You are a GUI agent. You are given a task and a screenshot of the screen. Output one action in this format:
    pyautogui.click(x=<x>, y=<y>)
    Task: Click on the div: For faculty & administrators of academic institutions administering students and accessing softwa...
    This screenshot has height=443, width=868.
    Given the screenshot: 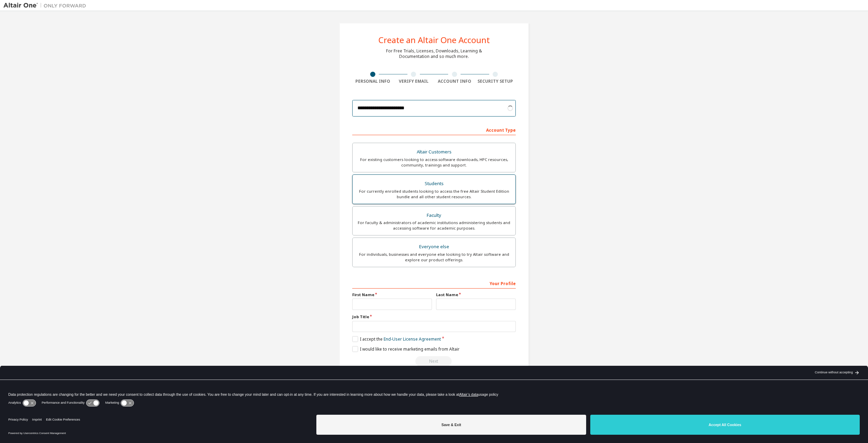 What is the action you would take?
    pyautogui.click(x=434, y=226)
    